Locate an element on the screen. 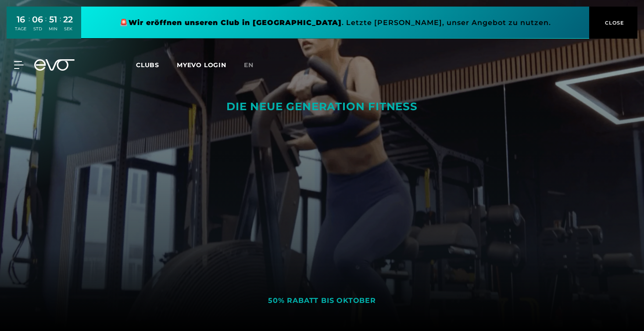 This screenshot has width=644, height=331. a: en is located at coordinates (254, 65).